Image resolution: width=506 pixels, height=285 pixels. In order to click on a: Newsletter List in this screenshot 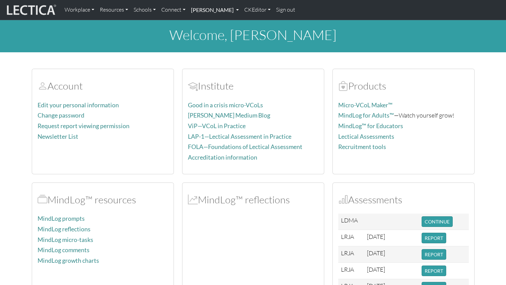, I will do `click(58, 136)`.